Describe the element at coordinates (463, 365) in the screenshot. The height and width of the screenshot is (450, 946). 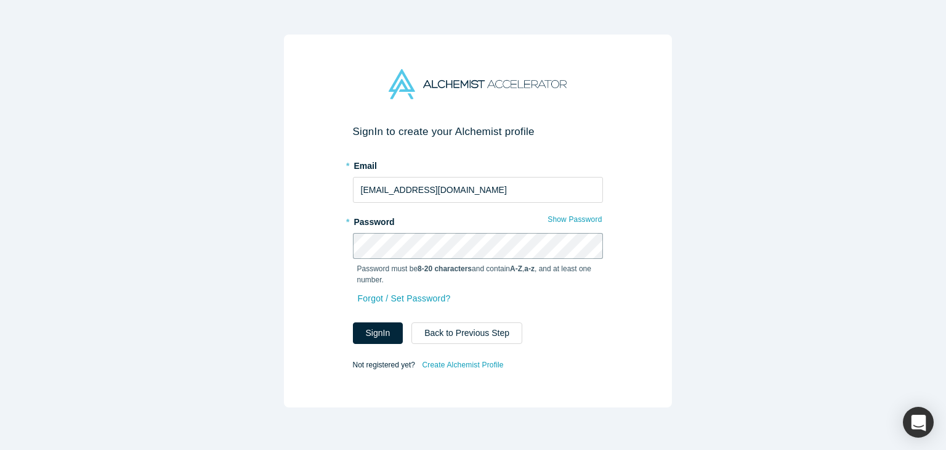
I see `a: Create Alchemist Profile` at that location.